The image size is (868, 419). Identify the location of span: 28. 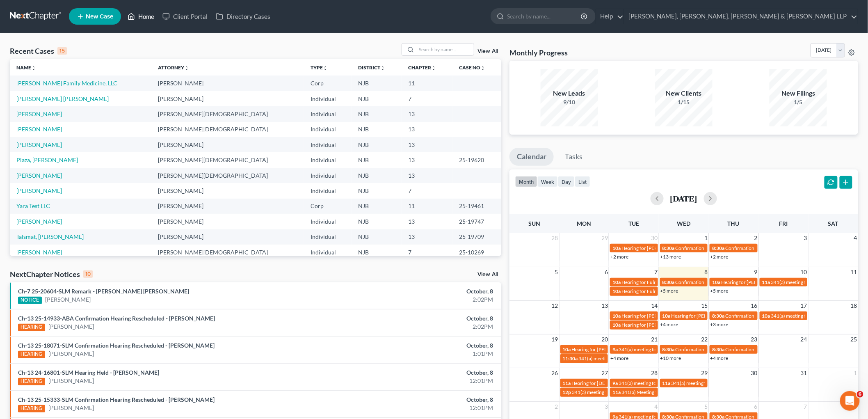
(555, 238).